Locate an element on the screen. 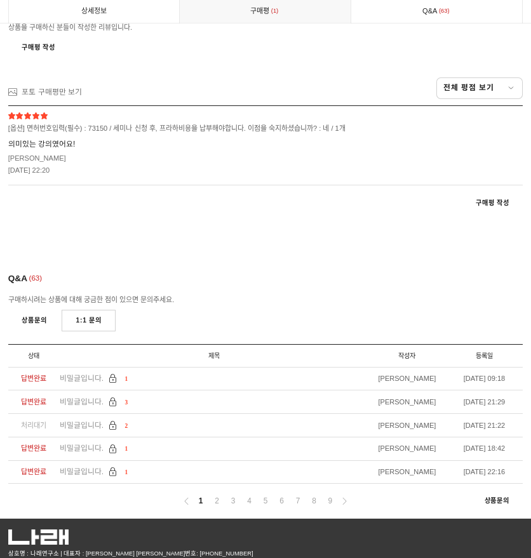  span: [옵션] 면허번호입력(필수) : 73150 / 세미나 신청 후, 프라하비용을 납부해야합니다. 이점을 숙지하셨습니까? : 네 / 1개 is located at coordinates (183, 128).